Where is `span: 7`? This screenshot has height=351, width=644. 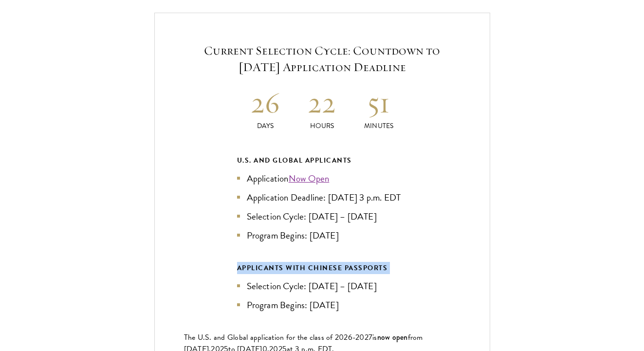 span: 7 is located at coordinates (370, 337).